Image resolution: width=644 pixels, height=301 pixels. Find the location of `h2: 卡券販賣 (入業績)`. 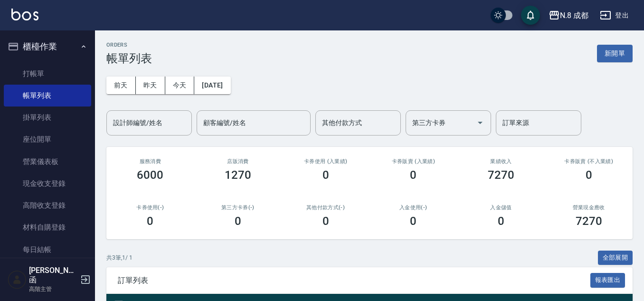

h2: 卡券販賣 (入業績) is located at coordinates (413, 161).